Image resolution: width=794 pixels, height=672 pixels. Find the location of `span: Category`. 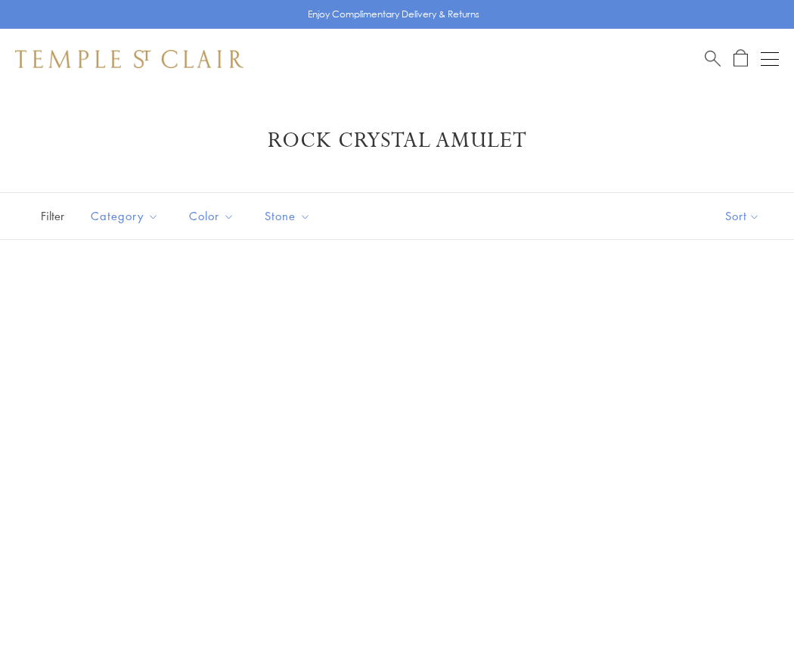

span: Category is located at coordinates (126, 216).